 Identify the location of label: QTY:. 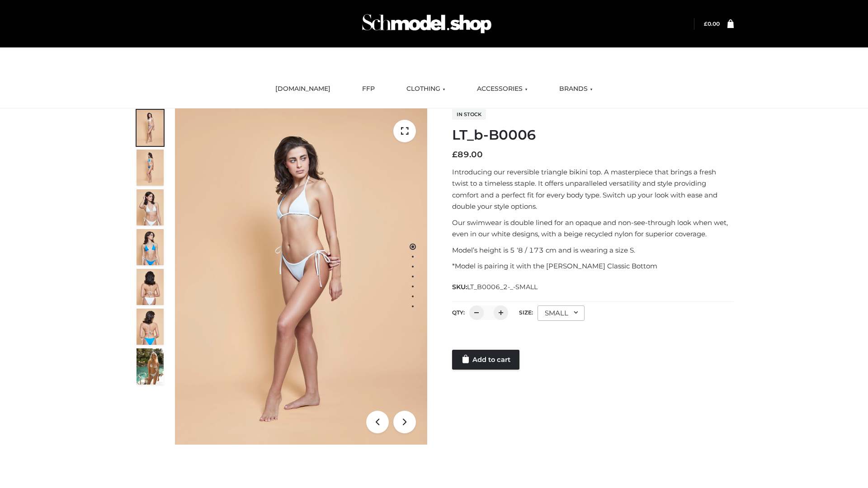
(458, 313).